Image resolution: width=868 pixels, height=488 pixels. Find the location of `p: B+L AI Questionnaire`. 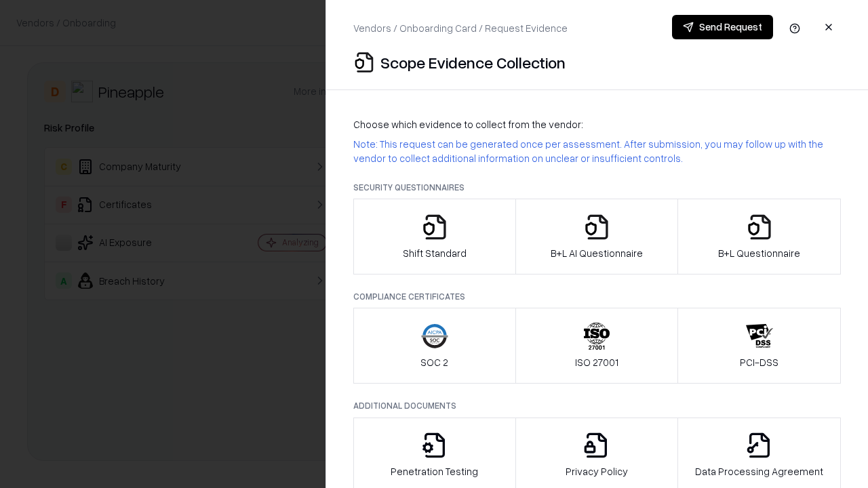

p: B+L AI Questionnaire is located at coordinates (597, 253).